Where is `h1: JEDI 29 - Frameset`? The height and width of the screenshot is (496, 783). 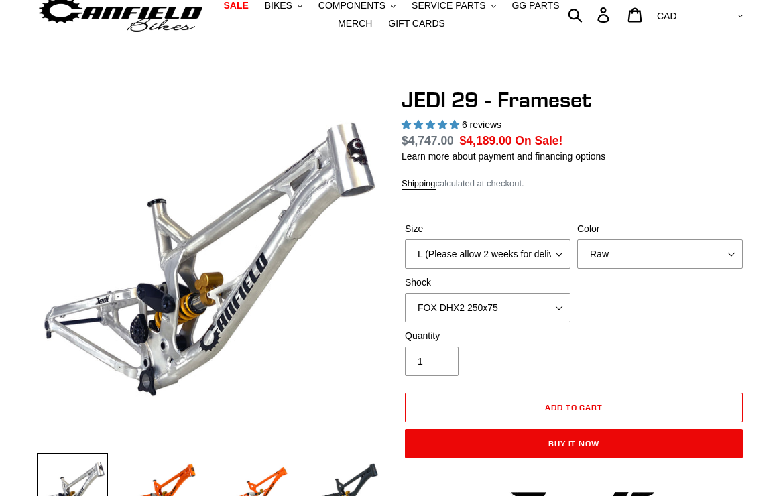
h1: JEDI 29 - Frameset is located at coordinates (574, 100).